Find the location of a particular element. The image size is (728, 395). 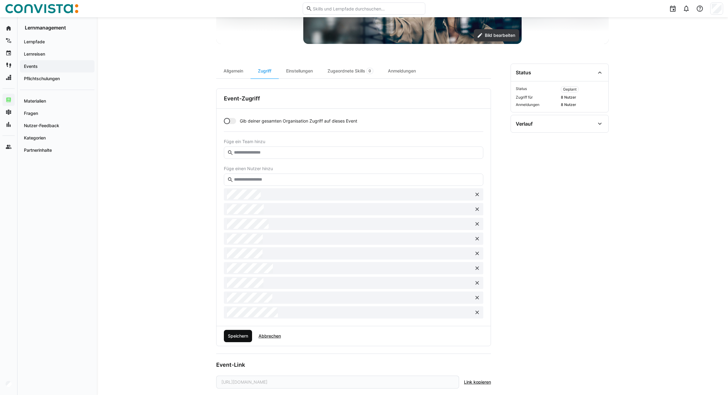

button: Abbrechen is located at coordinates (270, 336).